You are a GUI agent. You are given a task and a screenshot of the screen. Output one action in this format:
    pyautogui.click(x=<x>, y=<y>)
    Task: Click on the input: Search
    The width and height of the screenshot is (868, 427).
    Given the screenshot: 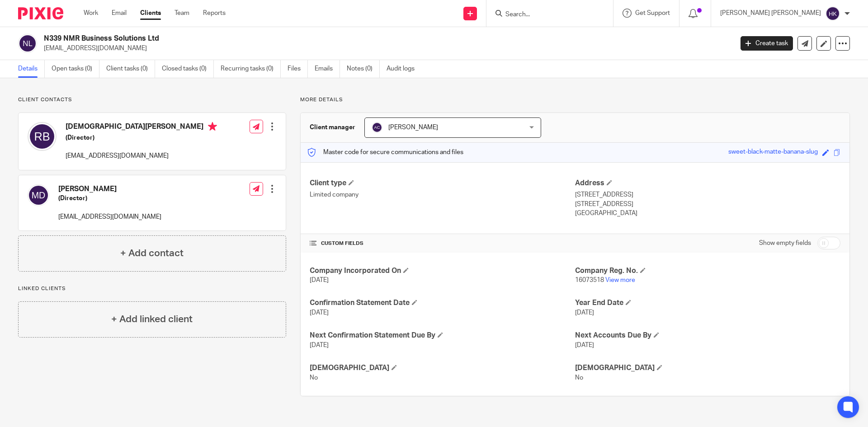 What is the action you would take?
    pyautogui.click(x=545, y=15)
    